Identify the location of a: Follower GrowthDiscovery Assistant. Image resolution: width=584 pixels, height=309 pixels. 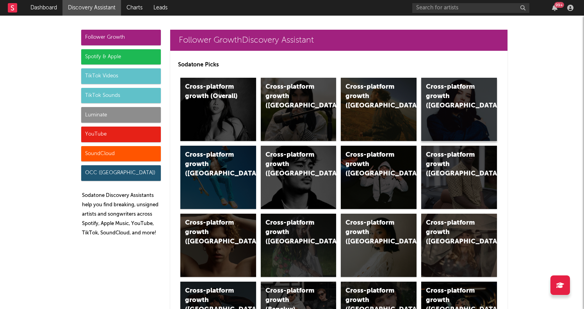
(339, 40).